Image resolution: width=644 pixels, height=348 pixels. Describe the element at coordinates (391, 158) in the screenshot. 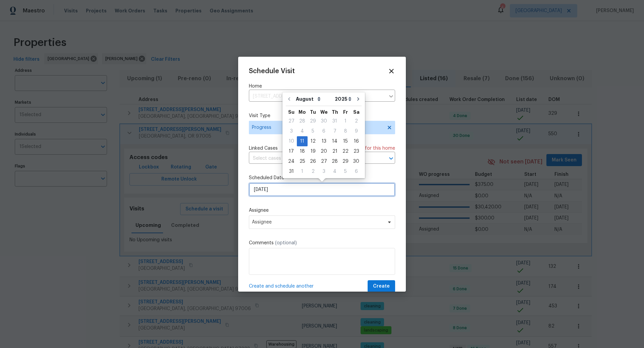

I see `button: Open` at that location.